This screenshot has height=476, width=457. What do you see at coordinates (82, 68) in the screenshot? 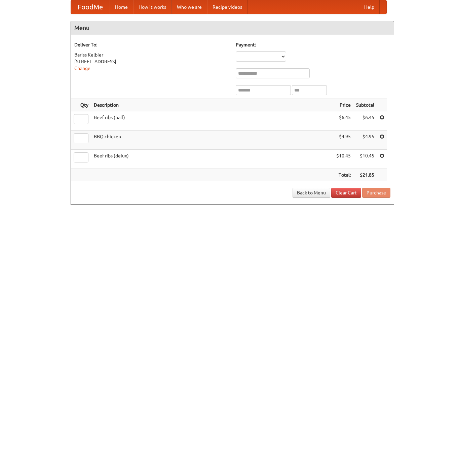
I see `a: Change` at bounding box center [82, 68].